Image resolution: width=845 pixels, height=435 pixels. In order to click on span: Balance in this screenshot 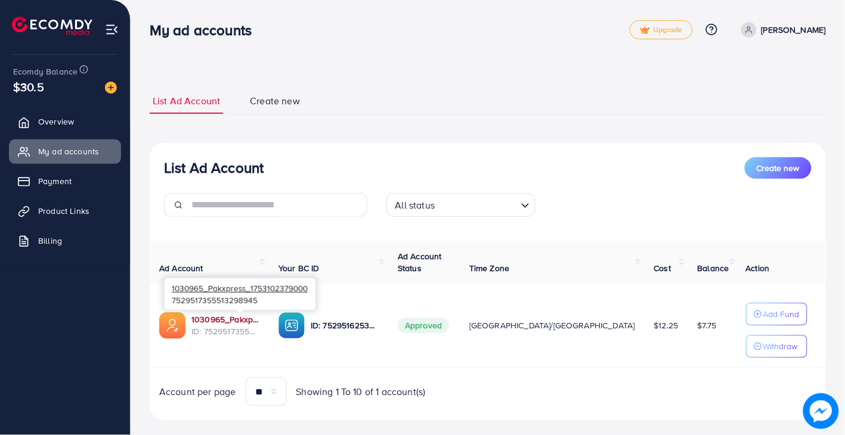, I will do `click(713, 268)`.